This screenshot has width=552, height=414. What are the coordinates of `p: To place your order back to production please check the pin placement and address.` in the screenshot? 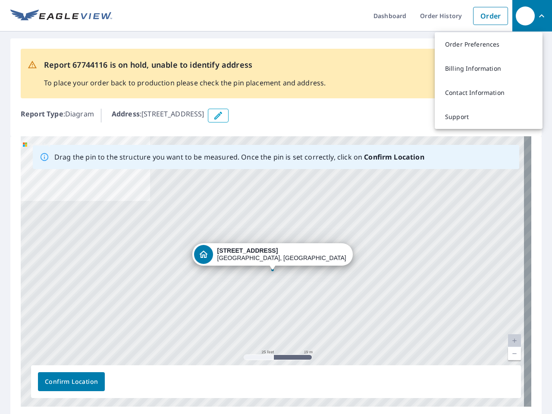 It's located at (185, 83).